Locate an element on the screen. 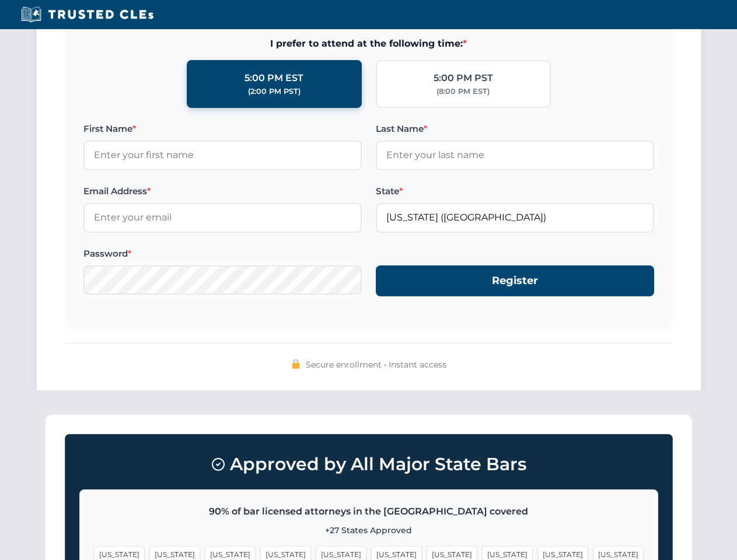  div: (8:00 PM EST) is located at coordinates (462, 91).